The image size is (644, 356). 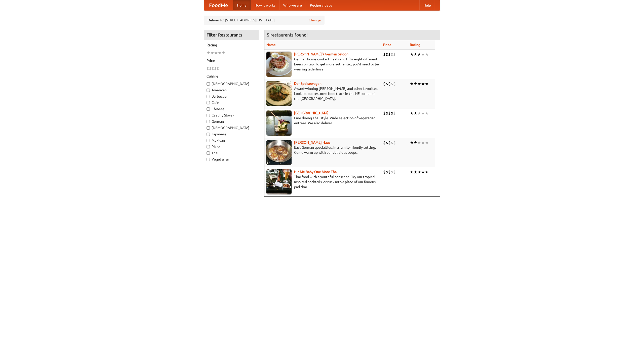 What do you see at coordinates (208, 121) in the screenshot?
I see `input: German` at bounding box center [208, 121].